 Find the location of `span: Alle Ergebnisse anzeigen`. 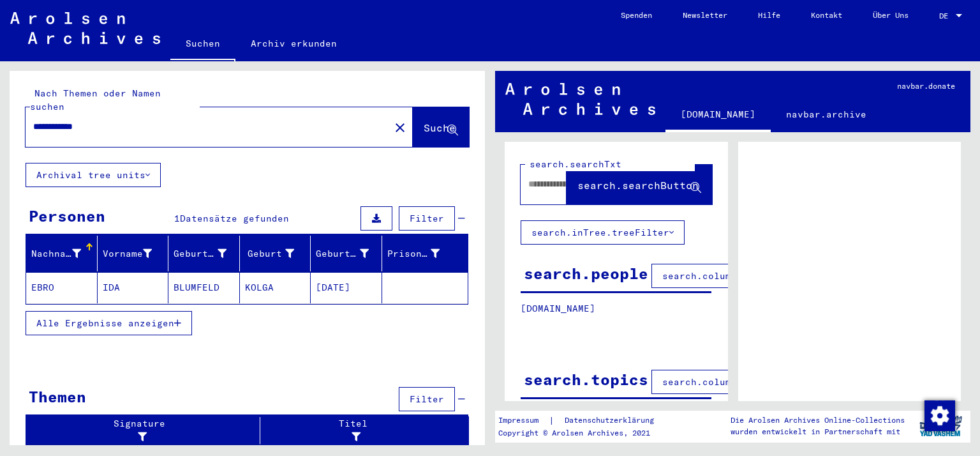

span: Alle Ergebnisse anzeigen is located at coordinates (105, 323).